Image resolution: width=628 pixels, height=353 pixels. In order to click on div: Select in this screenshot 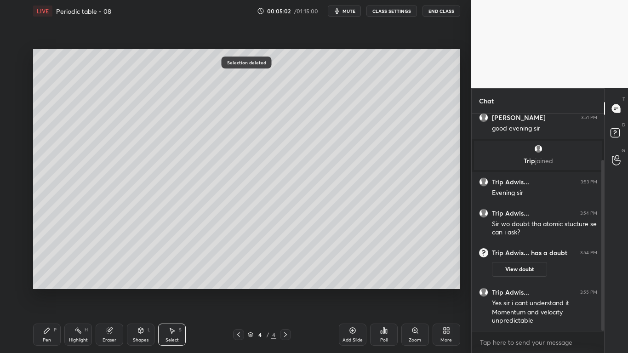, I will do `click(172, 340)`.